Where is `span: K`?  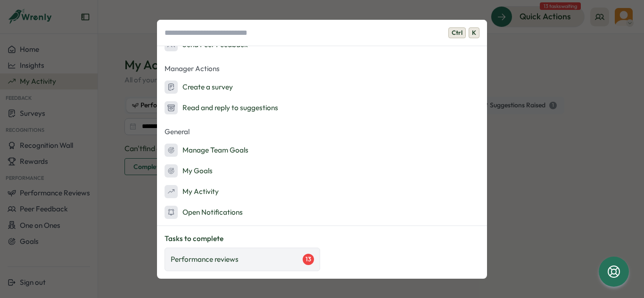
span: K is located at coordinates (474, 33).